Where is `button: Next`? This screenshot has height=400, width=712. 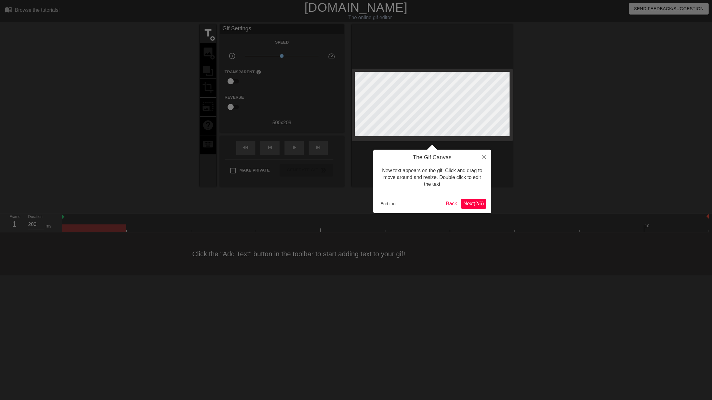
button: Next is located at coordinates (473, 204).